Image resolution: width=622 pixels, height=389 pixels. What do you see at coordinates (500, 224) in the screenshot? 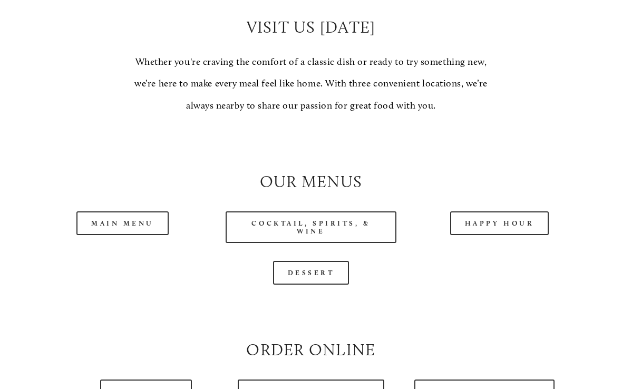
I see `a: Happy Hour` at bounding box center [500, 224].